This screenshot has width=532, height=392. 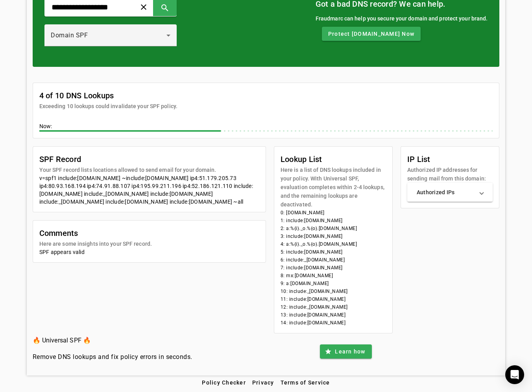 I want to click on mat-card-subtitle: Exceeding 10 lookups could invalidate your SPF policy., so click(x=109, y=107).